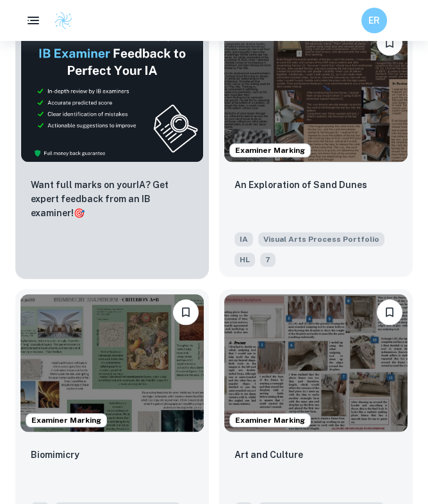 This screenshot has height=504, width=428. Describe the element at coordinates (316, 151) in the screenshot. I see `a: Examiner MarkingBookmarkAn Exploration of Sand DunesIAVisual Arts Process PortfolioHL7` at that location.